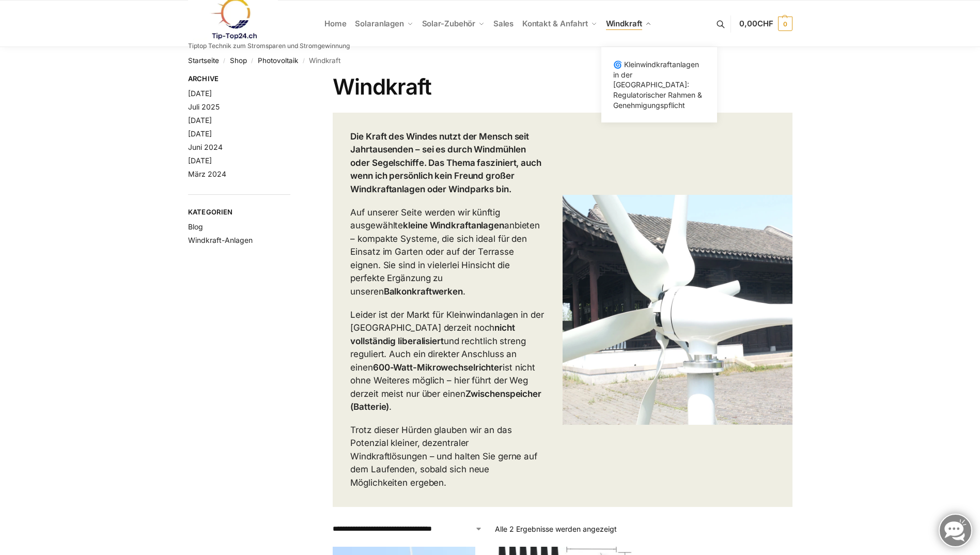 The width and height of the screenshot is (980, 555). Describe the element at coordinates (448, 457) in the screenshot. I see `p: Trotz dieser Hürden glauben wir an das Potenzial kleiner, dezentraler Windkraftlösungen – und hal...` at that location.